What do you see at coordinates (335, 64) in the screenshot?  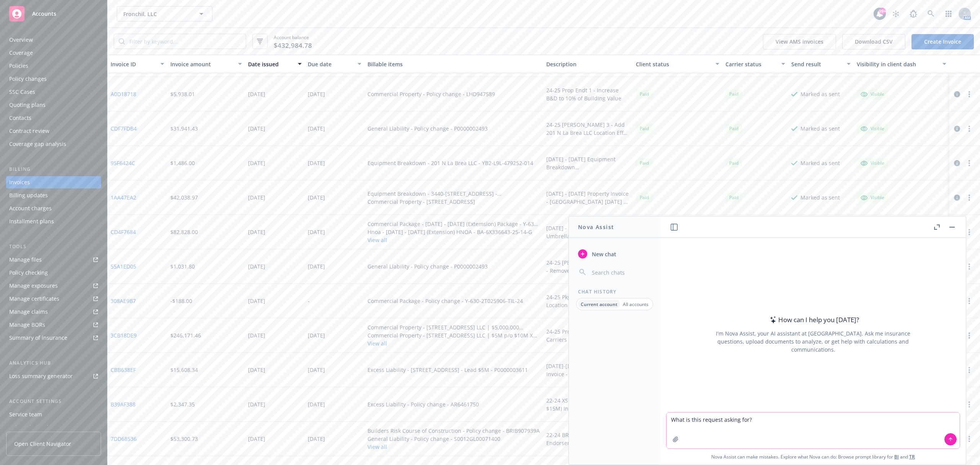 I see `button: Due date` at bounding box center [335, 64].